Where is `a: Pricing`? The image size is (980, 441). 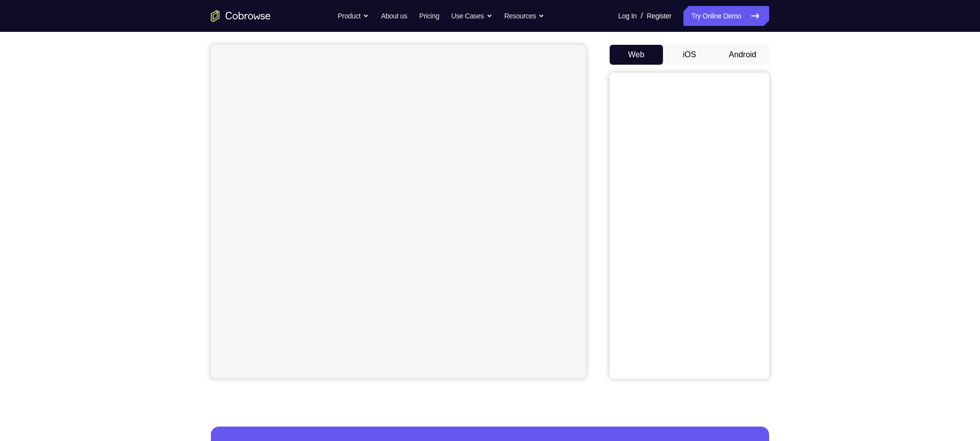 a: Pricing is located at coordinates (429, 16).